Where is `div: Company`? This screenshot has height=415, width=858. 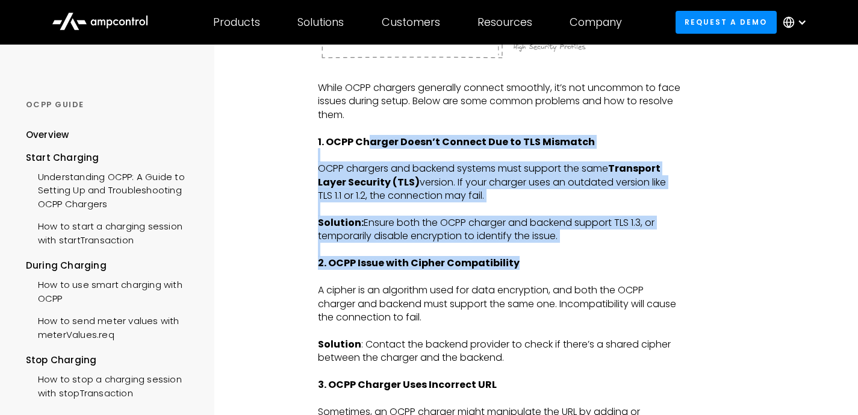
div: Company is located at coordinates (595, 22).